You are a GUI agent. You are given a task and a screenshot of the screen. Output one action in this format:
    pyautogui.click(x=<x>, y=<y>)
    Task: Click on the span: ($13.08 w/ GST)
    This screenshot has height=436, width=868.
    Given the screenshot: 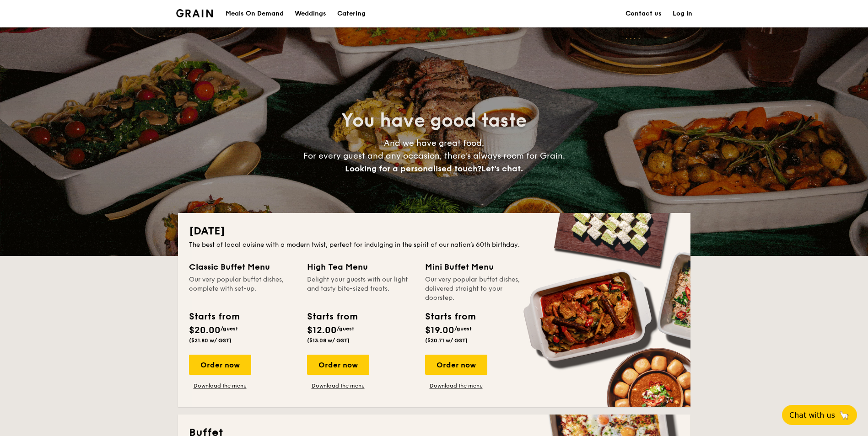 What is the action you would take?
    pyautogui.click(x=328, y=341)
    